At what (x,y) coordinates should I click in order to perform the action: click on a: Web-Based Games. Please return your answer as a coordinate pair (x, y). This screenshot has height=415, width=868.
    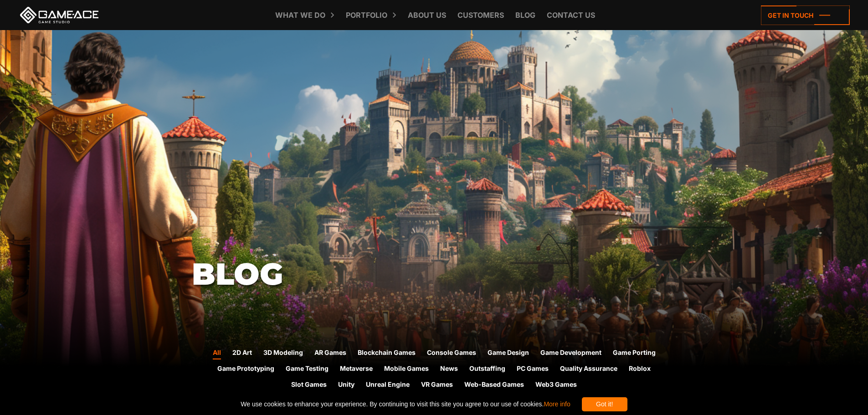
    Looking at the image, I should click on (494, 385).